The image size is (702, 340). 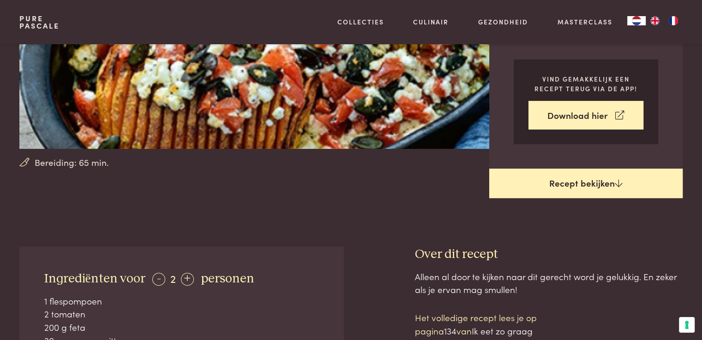 I want to click on div: Alleen al door te kijken naar dit gerecht word je gelukkig. En zeker als je ervan mag smullen!, so click(x=549, y=283).